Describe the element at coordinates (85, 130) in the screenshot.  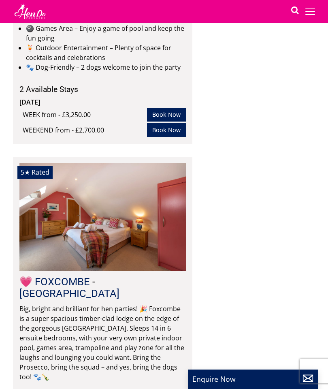
I see `div: WEEKEND from - £2,700.00` at that location.